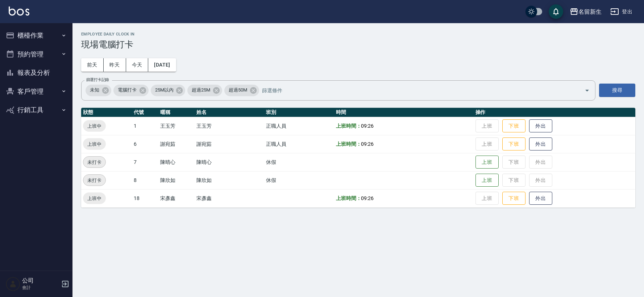 The image size is (644, 297). I want to click on button: Open, so click(587, 91).